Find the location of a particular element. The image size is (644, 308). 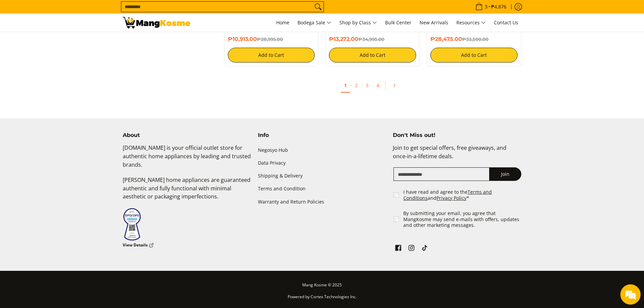

a: 2 is located at coordinates (356, 85).